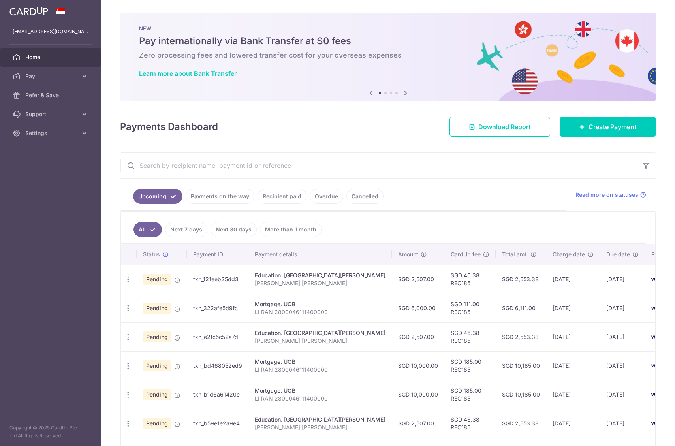  What do you see at coordinates (218, 279) in the screenshot?
I see `td: txn_121eeb25dd3` at bounding box center [218, 279].